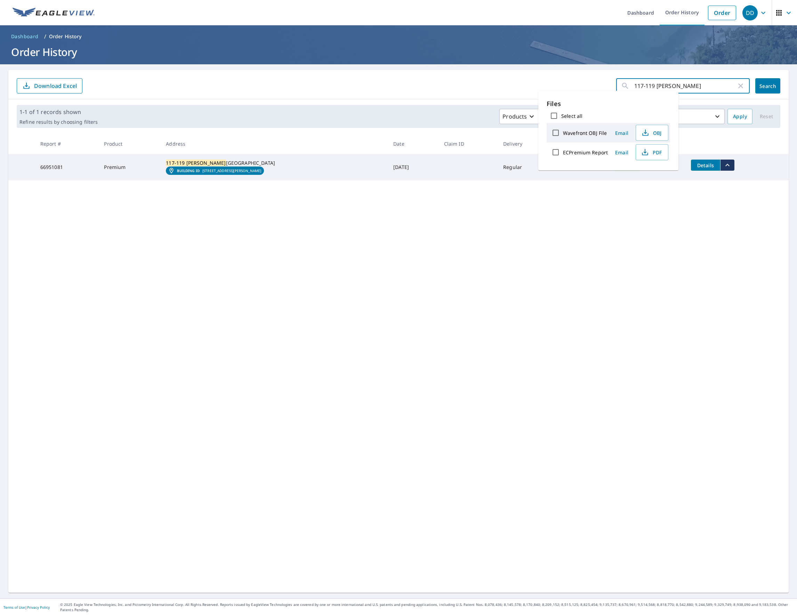 The image size is (797, 616). I want to click on button: Download Excel, so click(49, 86).